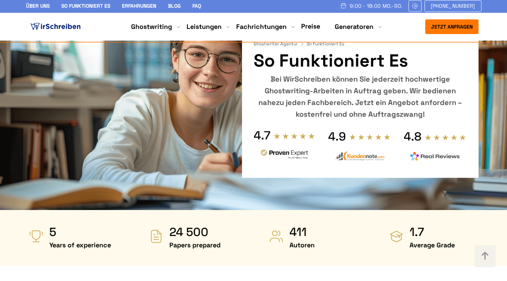 Image resolution: width=507 pixels, height=281 pixels. What do you see at coordinates (86, 8) in the screenshot?
I see `a: So funktioniert es` at bounding box center [86, 8].